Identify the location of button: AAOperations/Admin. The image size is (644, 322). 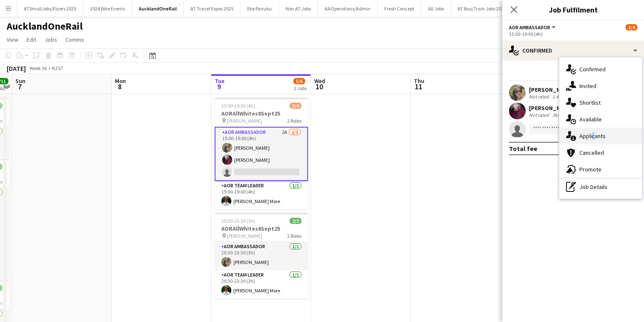
(347, 8).